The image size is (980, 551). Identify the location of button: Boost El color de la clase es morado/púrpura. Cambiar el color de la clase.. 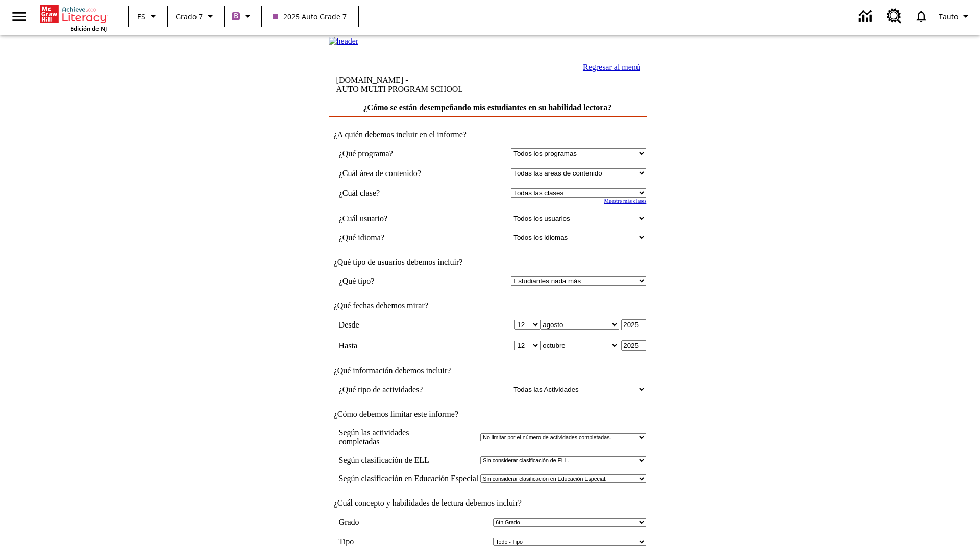
(243, 16).